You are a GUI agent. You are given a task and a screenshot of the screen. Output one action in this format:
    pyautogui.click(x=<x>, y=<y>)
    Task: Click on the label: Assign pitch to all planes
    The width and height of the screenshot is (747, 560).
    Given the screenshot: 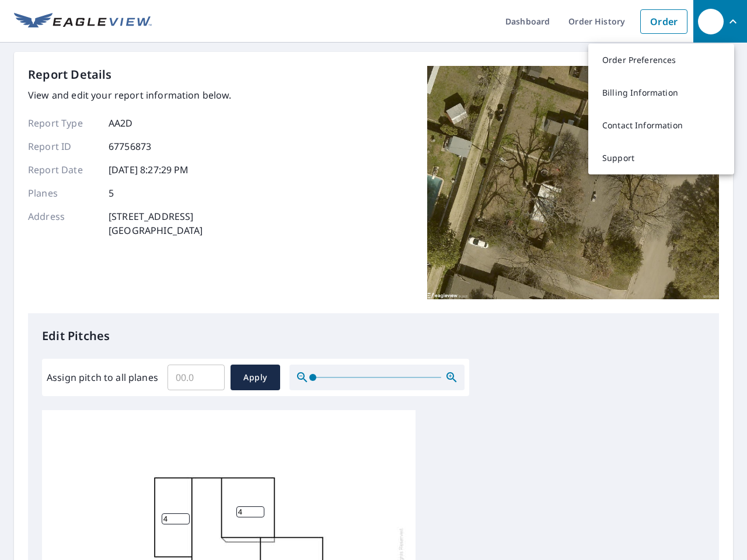 What is the action you would take?
    pyautogui.click(x=102, y=377)
    